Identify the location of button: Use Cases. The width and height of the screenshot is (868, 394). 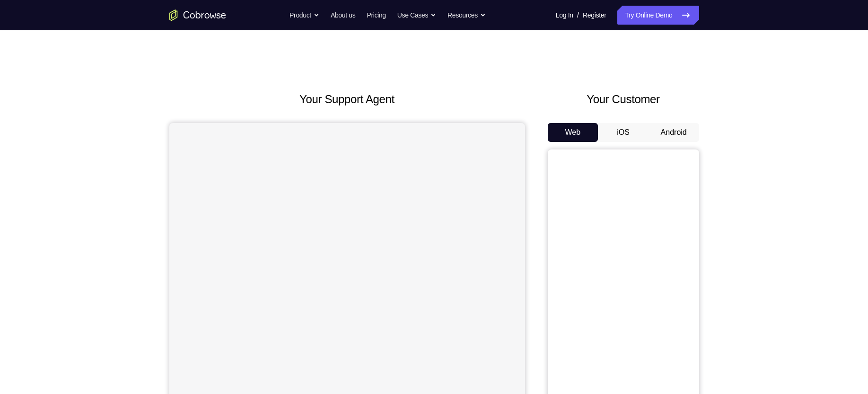
(416, 15).